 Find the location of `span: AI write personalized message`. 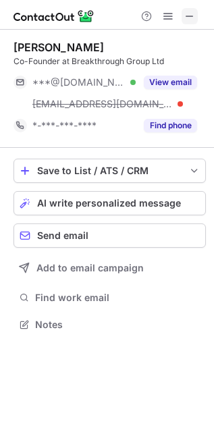

span: AI write personalized message is located at coordinates (109, 203).